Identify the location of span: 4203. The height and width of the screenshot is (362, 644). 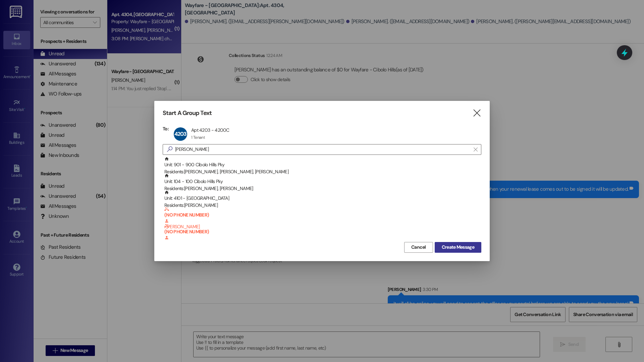
(180, 134).